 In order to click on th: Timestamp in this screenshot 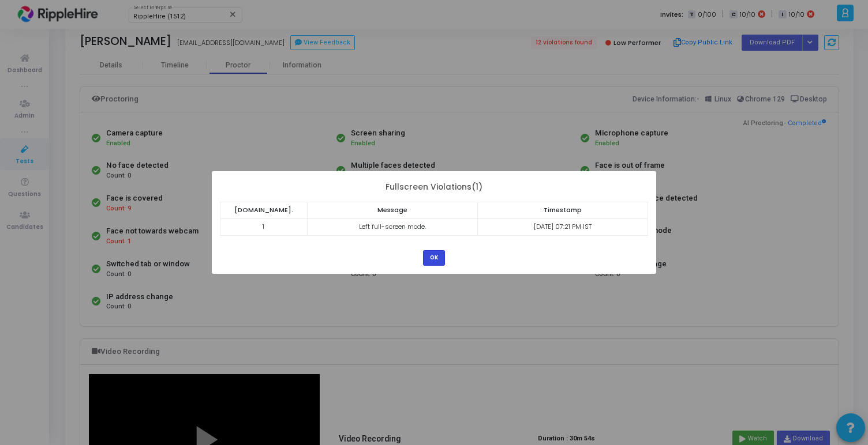, I will do `click(562, 210)`.